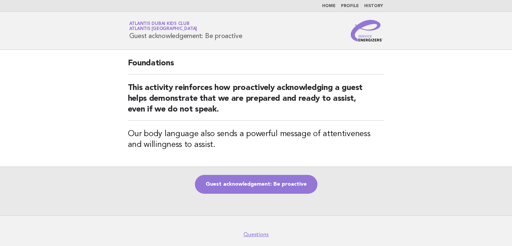  I want to click on a: History, so click(374, 6).